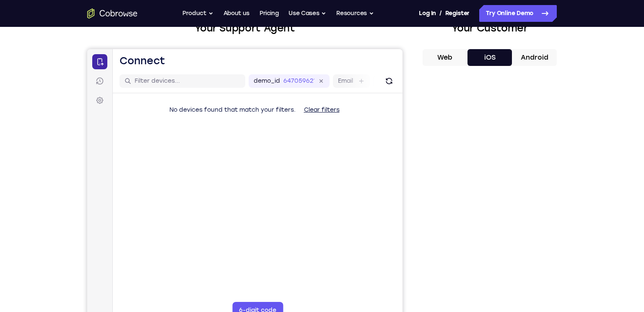 The image size is (644, 312). Describe the element at coordinates (170, 261) in the screenshot. I see `button: 6-digit code` at that location.